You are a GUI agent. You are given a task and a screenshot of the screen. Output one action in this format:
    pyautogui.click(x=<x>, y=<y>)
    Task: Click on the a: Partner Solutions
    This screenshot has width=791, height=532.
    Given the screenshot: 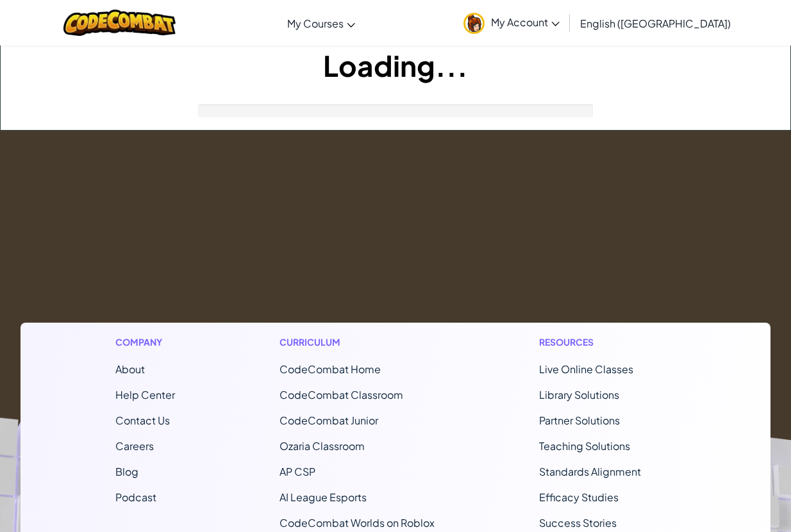 What is the action you would take?
    pyautogui.click(x=579, y=420)
    